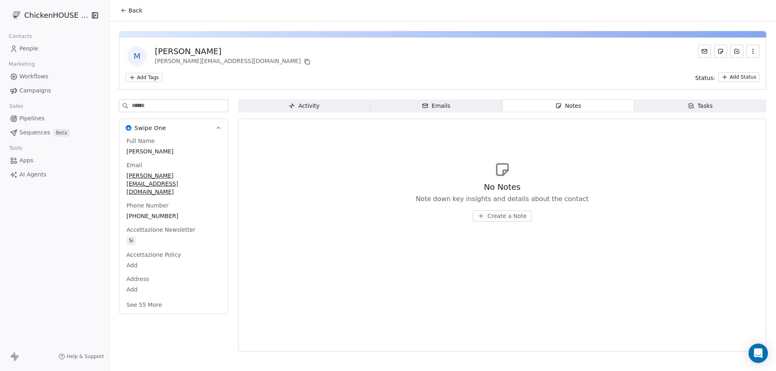 This screenshot has height=371, width=776. What do you see at coordinates (15, 148) in the screenshot?
I see `span: Tools` at bounding box center [15, 148].